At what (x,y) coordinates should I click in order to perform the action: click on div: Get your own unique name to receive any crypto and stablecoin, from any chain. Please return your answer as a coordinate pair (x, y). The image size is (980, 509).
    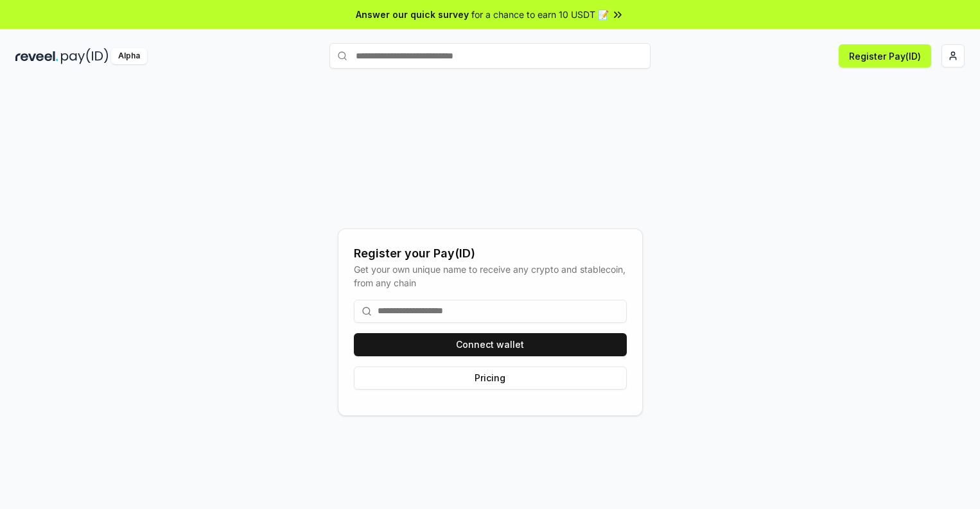
    Looking at the image, I should click on (490, 276).